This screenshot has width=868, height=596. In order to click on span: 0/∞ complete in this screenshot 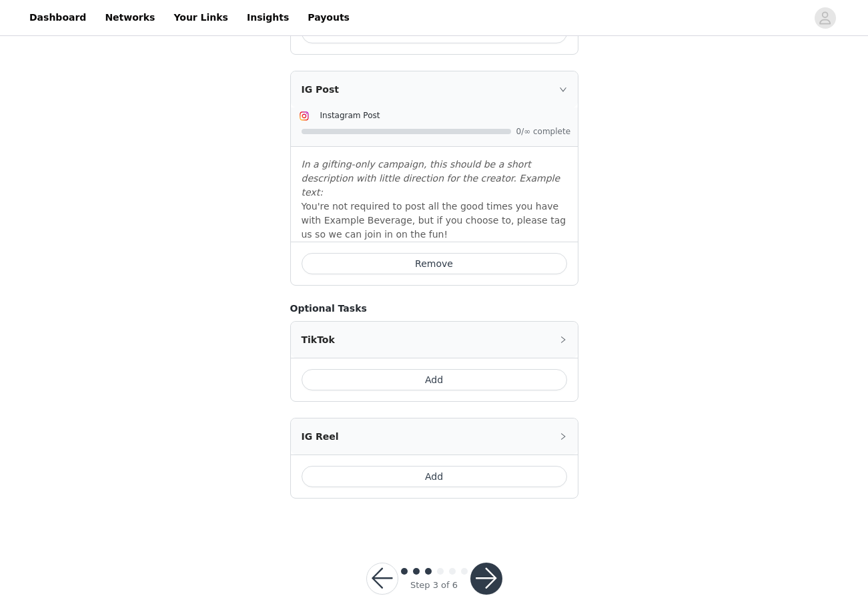, I will do `click(543, 132)`.